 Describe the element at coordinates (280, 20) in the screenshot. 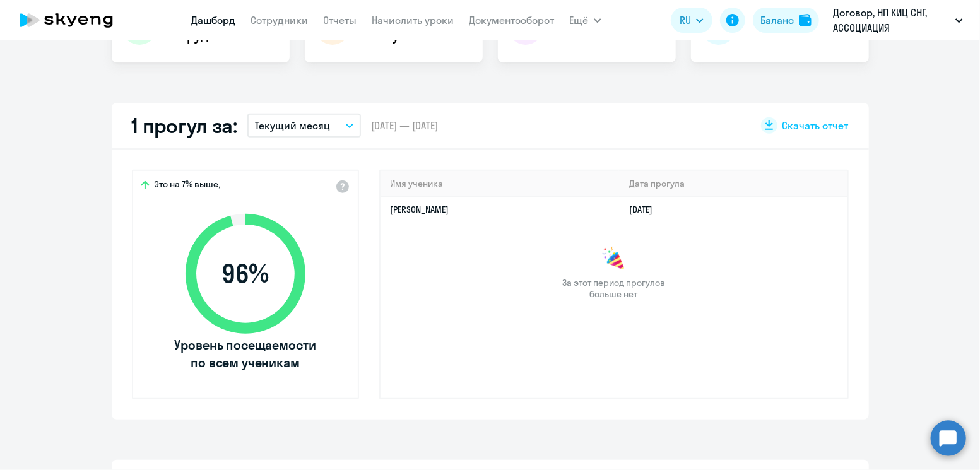

I see `a: Сотрудники` at that location.